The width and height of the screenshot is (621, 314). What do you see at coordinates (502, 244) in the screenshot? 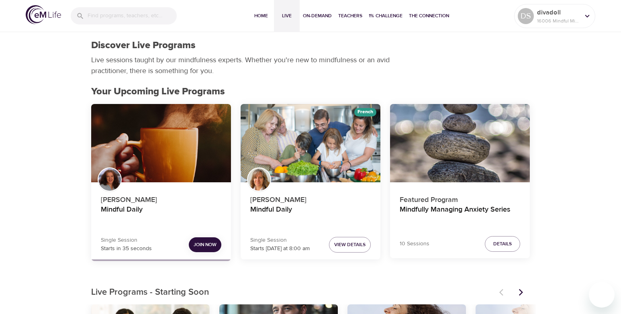
I see `button: Details` at bounding box center [502, 244].